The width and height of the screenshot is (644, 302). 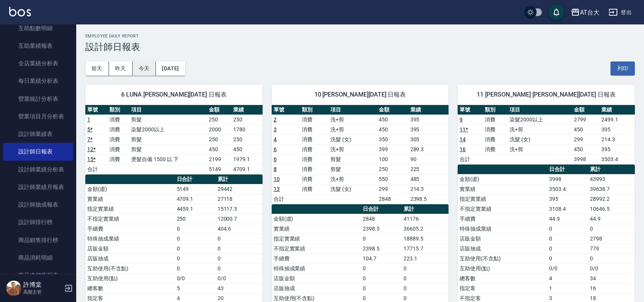 What do you see at coordinates (275, 139) in the screenshot?
I see `a: 4` at bounding box center [275, 139].